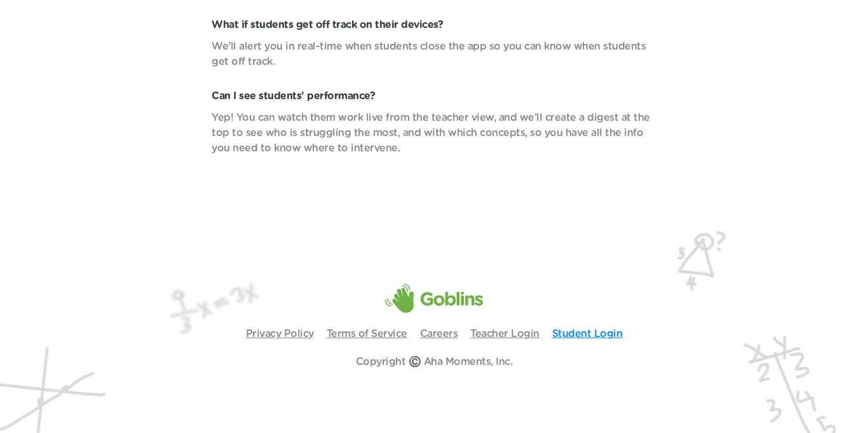 The width and height of the screenshot is (868, 433). I want to click on p: What if students get off track on their devices?, so click(434, 24).